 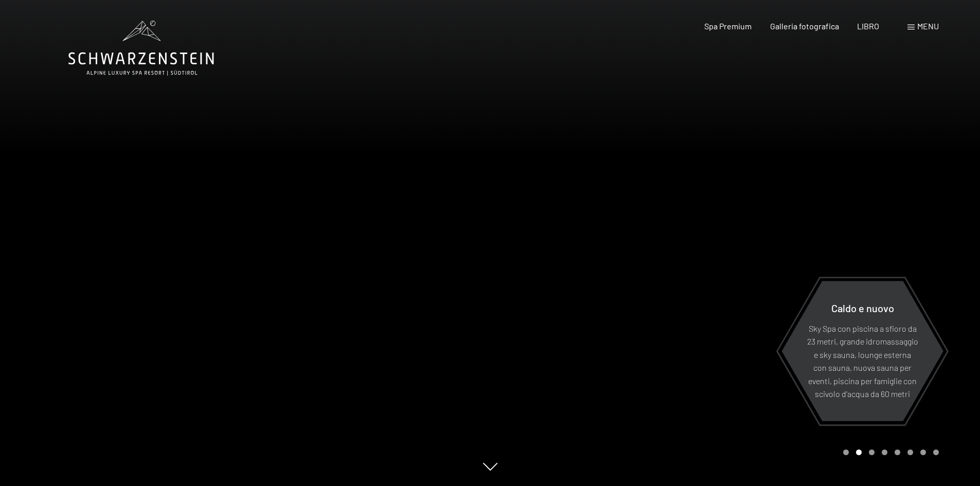 I want to click on a: Caldo e nuovo Sky Spa con piscina a sfioro da 23 metri, grande idromassaggio e sky sauna, lounge ..., so click(x=863, y=351).